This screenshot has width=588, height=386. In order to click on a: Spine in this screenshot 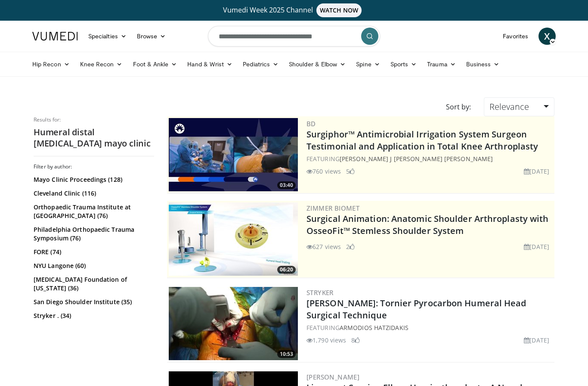, I will do `click(368, 64)`.